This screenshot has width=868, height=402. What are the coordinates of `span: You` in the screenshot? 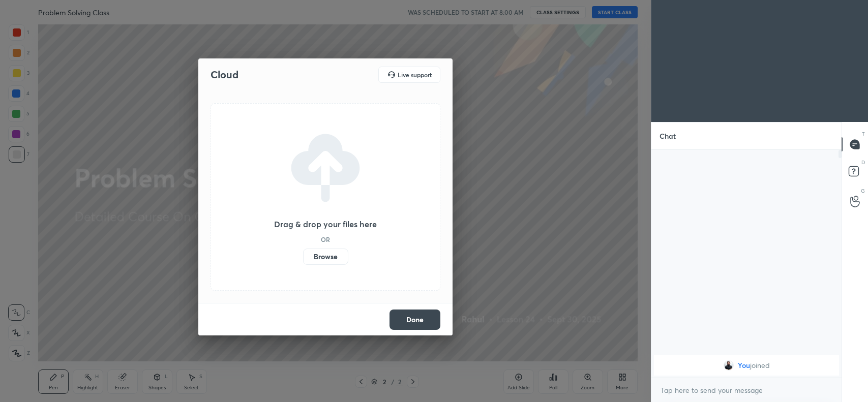 It's located at (744, 366).